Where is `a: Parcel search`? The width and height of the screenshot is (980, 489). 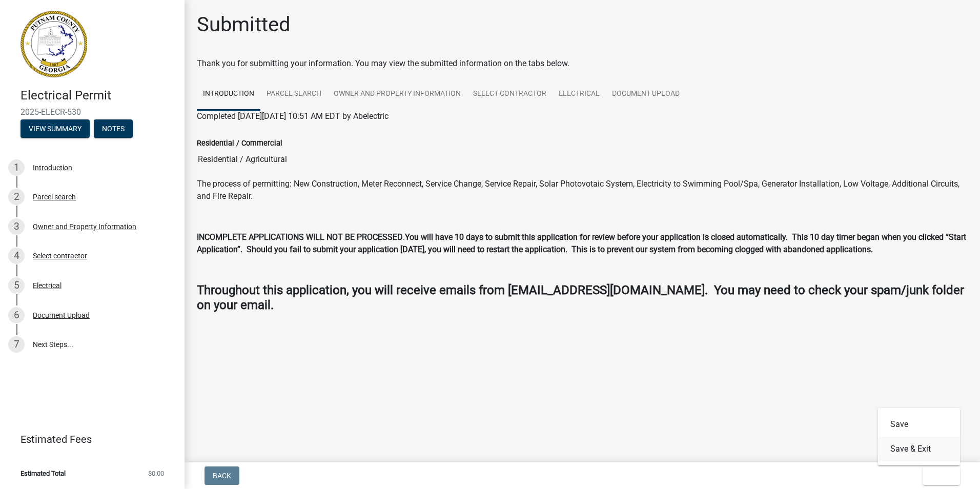
a: Parcel search is located at coordinates (294, 95).